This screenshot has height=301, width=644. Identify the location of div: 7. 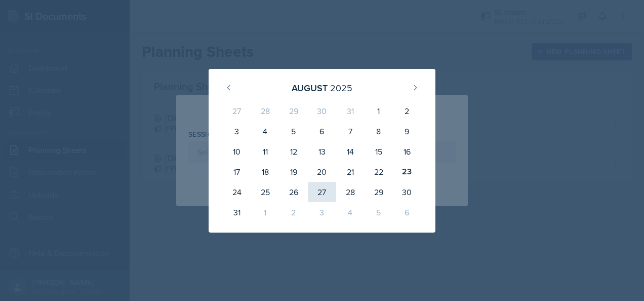
(350, 131).